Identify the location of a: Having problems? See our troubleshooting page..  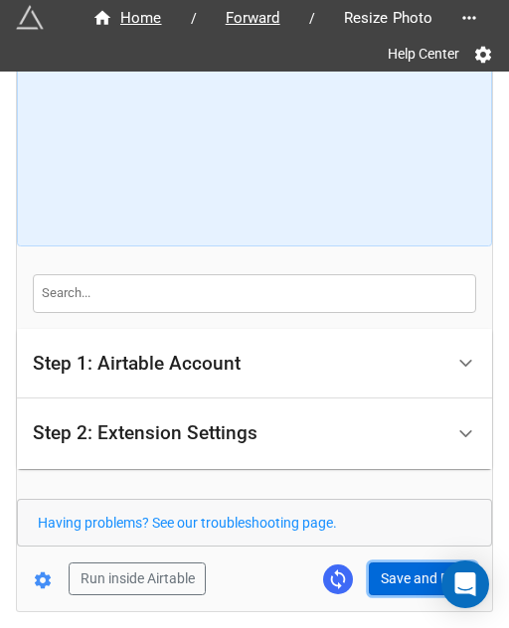
(187, 523).